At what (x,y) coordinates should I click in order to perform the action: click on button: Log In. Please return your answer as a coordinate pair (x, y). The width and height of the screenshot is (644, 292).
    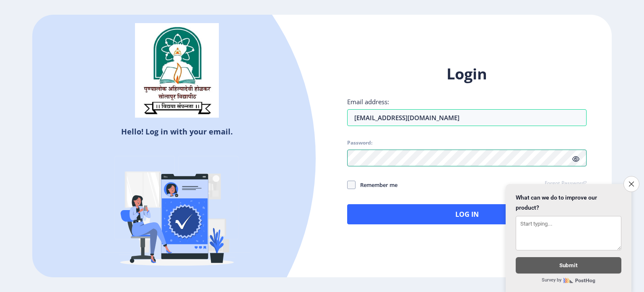
    Looking at the image, I should click on (467, 214).